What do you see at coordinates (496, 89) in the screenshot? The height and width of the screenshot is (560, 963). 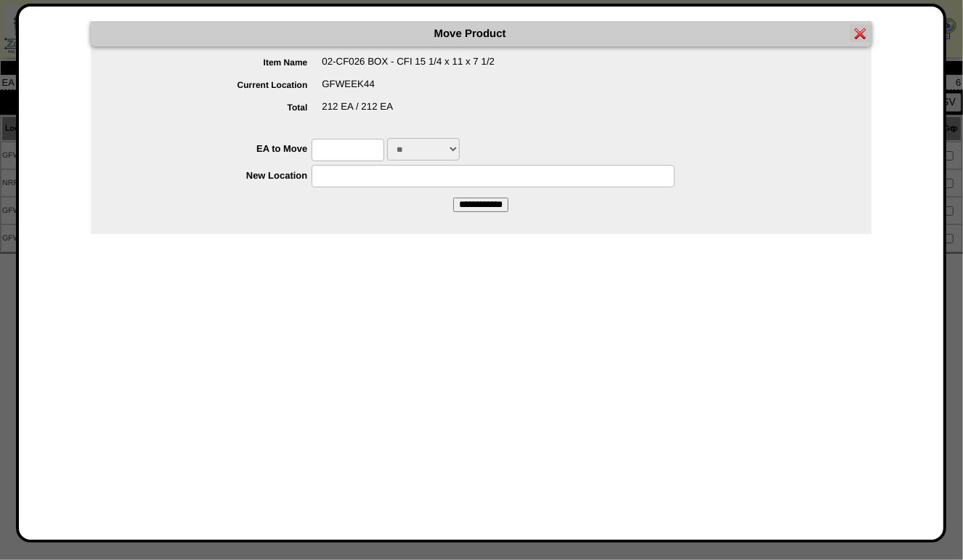 I see `div: GFWEEK44` at bounding box center [496, 89].